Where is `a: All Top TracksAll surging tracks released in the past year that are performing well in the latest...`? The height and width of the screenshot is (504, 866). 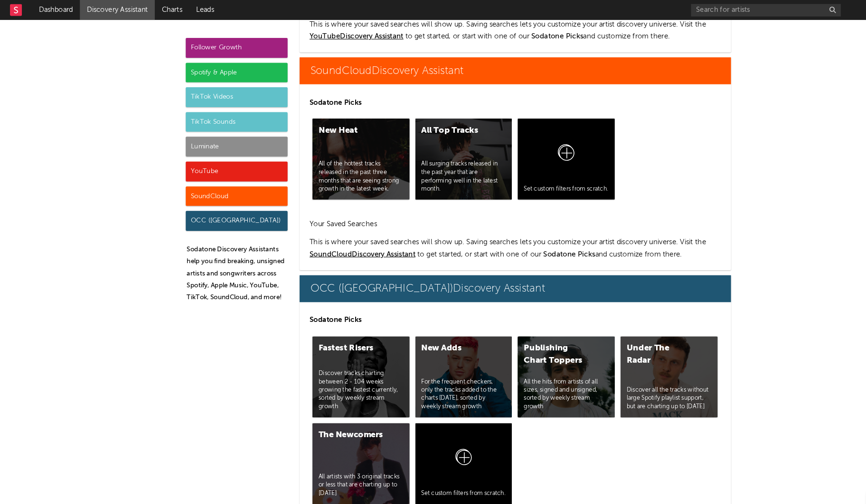 a: All Top TracksAll surging tracks released in the past year that are performing well in the latest... is located at coordinates (441, 151).